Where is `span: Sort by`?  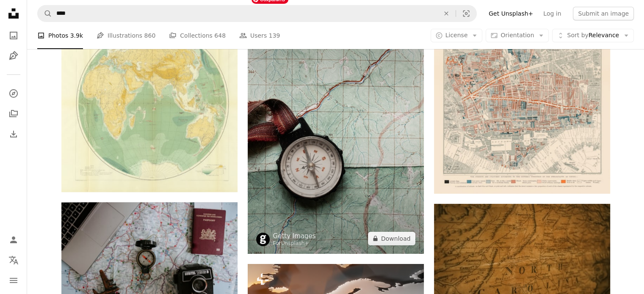 span: Sort by is located at coordinates (578, 35).